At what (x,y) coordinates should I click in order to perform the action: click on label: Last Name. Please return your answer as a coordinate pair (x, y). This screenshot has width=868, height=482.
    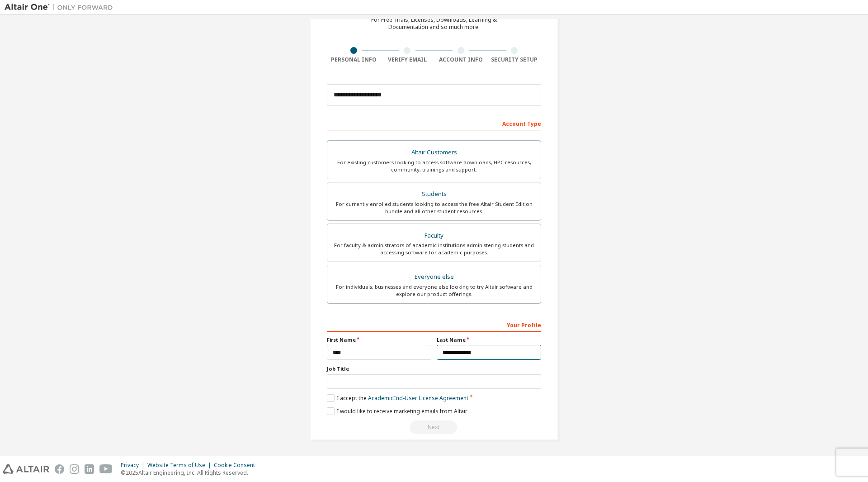
    Looking at the image, I should click on (489, 340).